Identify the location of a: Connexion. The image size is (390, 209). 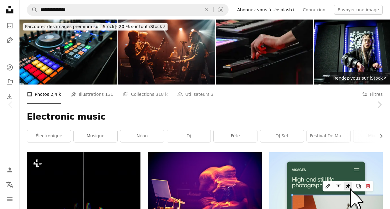
(314, 10).